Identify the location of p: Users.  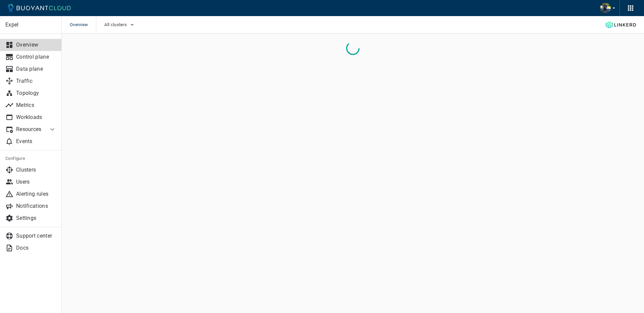
(36, 182).